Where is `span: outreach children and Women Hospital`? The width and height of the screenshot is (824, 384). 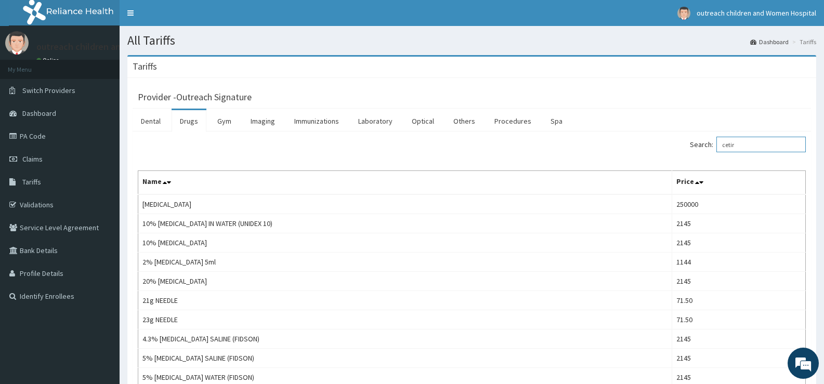
span: outreach children and Women Hospital is located at coordinates (756, 13).